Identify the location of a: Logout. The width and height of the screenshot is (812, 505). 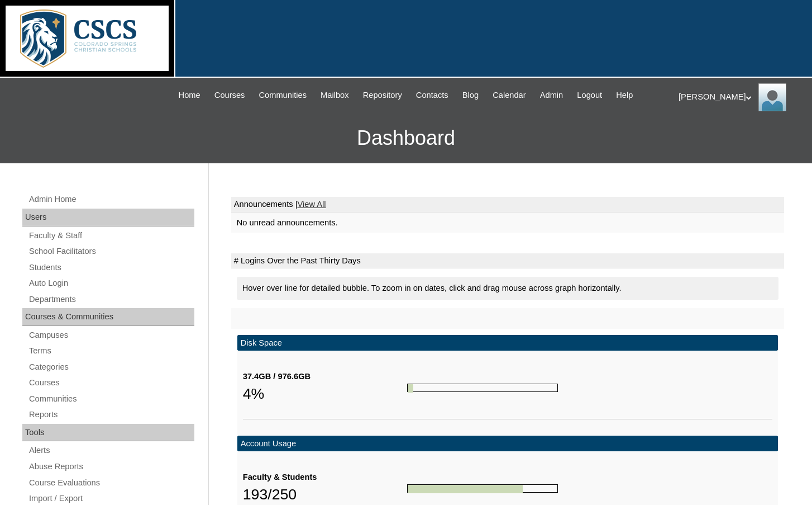
(590, 95).